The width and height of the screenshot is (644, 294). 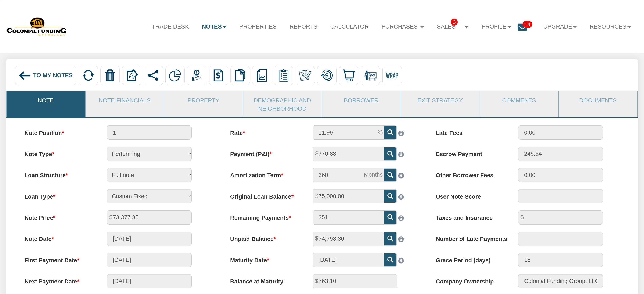 I want to click on label: Amortization Term, so click(x=264, y=174).